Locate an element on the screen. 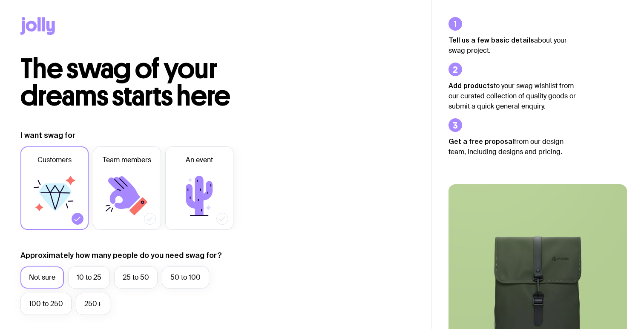 This screenshot has width=644, height=329. label: 10 to 25 is located at coordinates (89, 277).